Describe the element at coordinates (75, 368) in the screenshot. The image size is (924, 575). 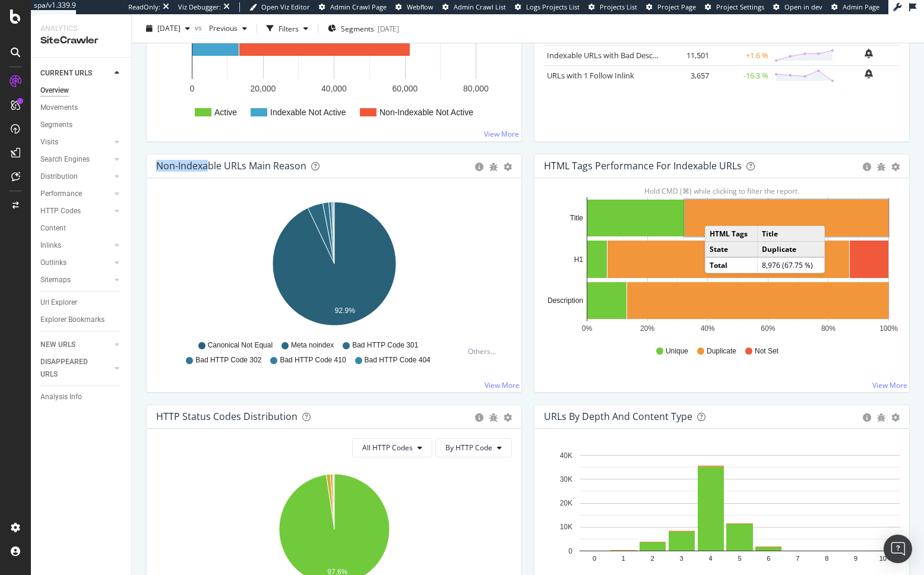
I see `a: DISAPPEARED URLS` at that location.